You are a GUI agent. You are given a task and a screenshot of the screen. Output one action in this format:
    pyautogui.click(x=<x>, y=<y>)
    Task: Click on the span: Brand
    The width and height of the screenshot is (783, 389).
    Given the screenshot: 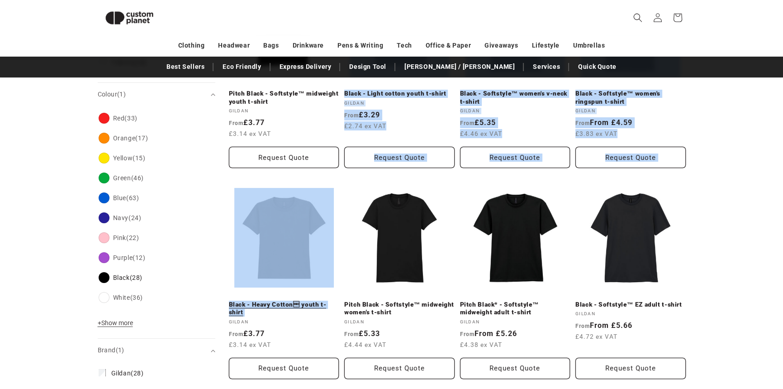 What is the action you would take?
    pyautogui.click(x=111, y=350)
    